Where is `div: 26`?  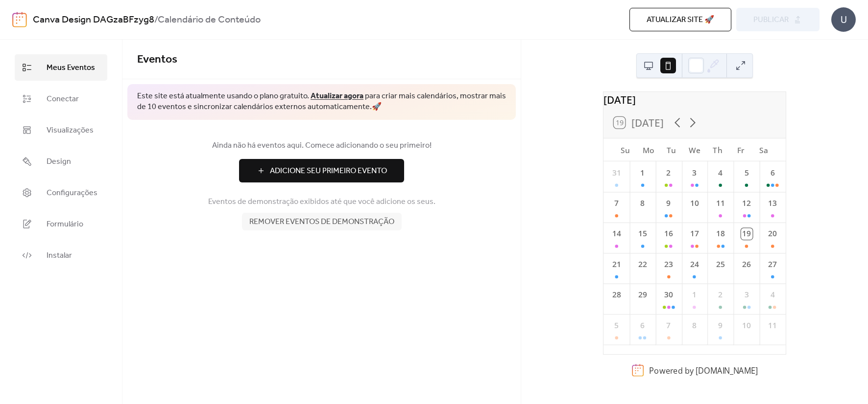
div: 26 is located at coordinates (746, 264).